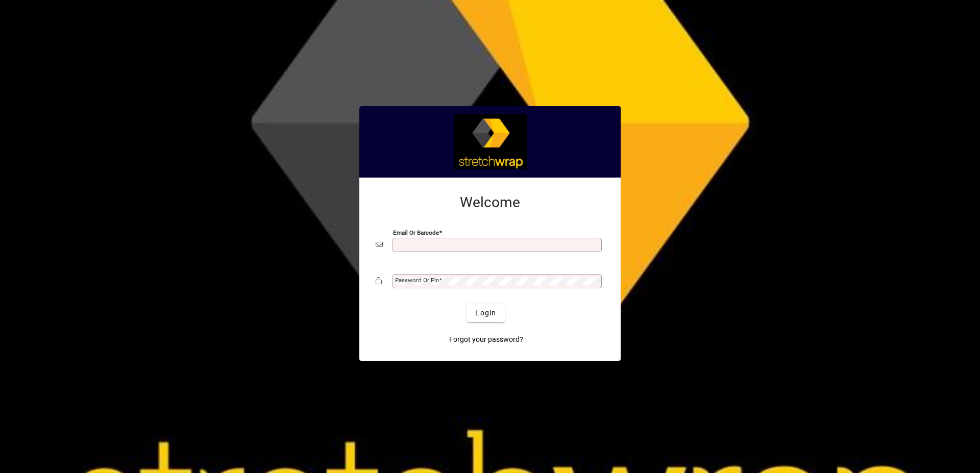 Image resolution: width=980 pixels, height=473 pixels. What do you see at coordinates (417, 280) in the screenshot?
I see `mat-label: Password or Pin` at bounding box center [417, 280].